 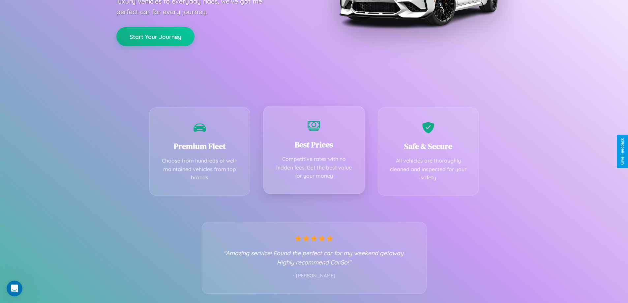 I want to click on h3: Premium Fleet, so click(x=200, y=146).